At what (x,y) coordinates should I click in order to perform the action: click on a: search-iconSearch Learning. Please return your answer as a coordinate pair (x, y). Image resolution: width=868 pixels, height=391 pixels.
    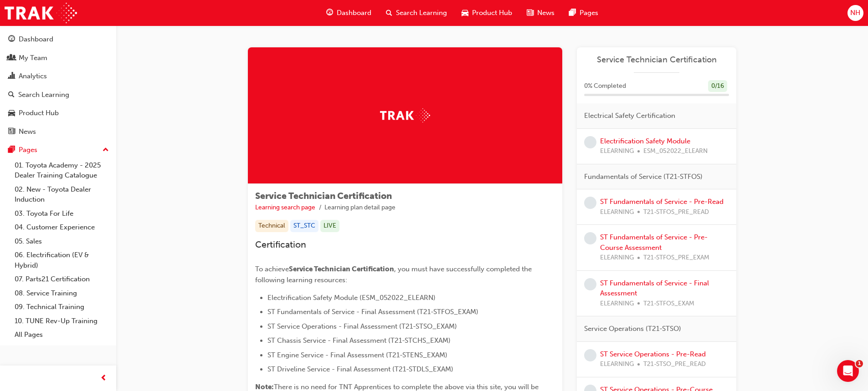
    Looking at the image, I should click on (416, 13).